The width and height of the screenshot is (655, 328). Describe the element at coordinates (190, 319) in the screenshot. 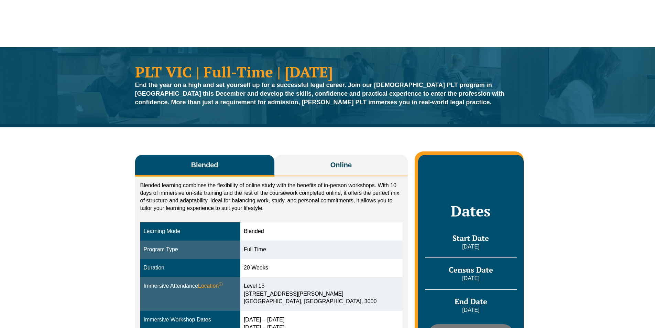

I see `div: Immersive Workshop Dates` at that location.